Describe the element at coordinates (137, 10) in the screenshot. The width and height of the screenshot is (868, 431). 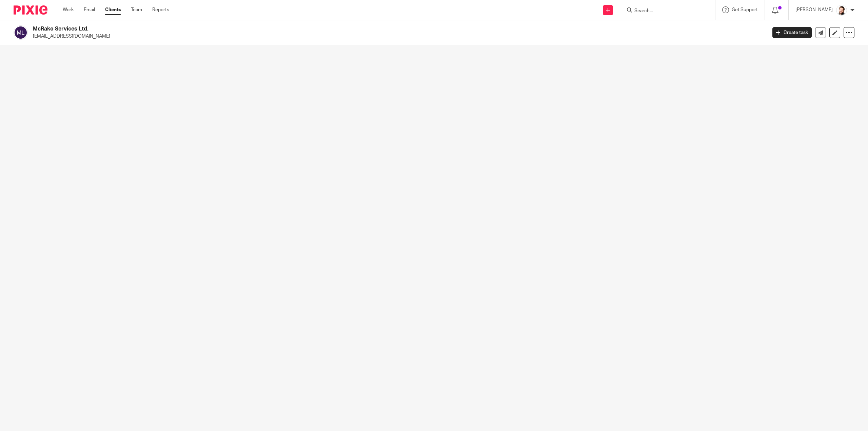
I see `a: Team` at that location.